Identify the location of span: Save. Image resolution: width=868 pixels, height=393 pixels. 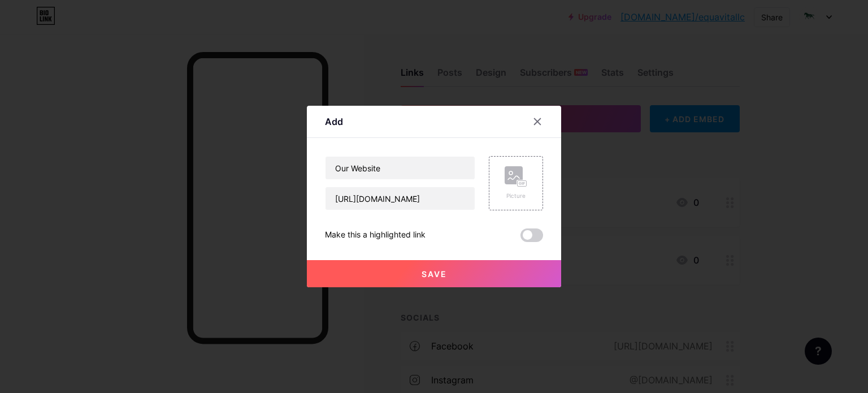
(434, 273).